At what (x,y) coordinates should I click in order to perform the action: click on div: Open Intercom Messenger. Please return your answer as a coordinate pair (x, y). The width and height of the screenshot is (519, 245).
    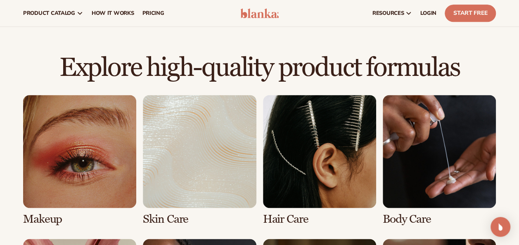
    Looking at the image, I should click on (501, 227).